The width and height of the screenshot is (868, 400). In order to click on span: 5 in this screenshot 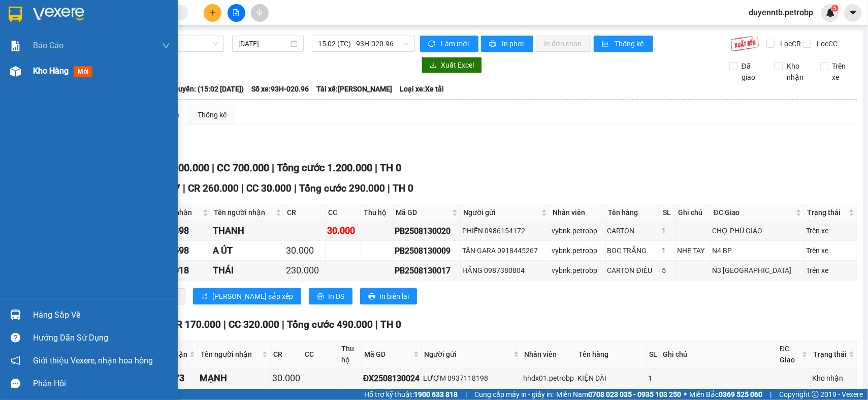, I will do `click(835, 8)`.